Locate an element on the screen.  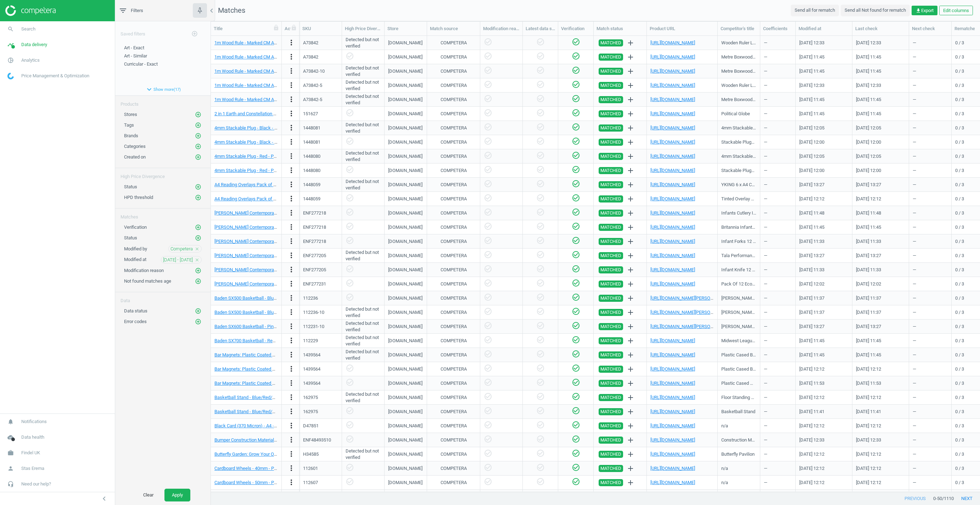
a: 1m Wood Rule - Marked CM And MM 1 Each is located at coordinates (258, 42).